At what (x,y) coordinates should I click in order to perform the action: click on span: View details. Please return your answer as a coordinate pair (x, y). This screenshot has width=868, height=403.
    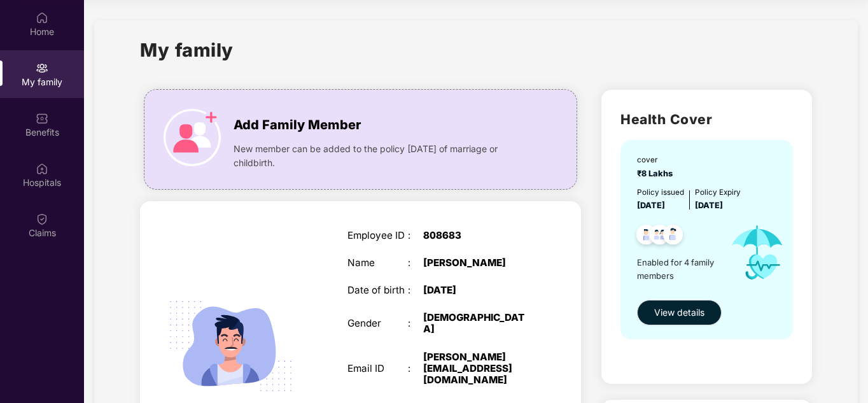
    Looking at the image, I should click on (679, 312).